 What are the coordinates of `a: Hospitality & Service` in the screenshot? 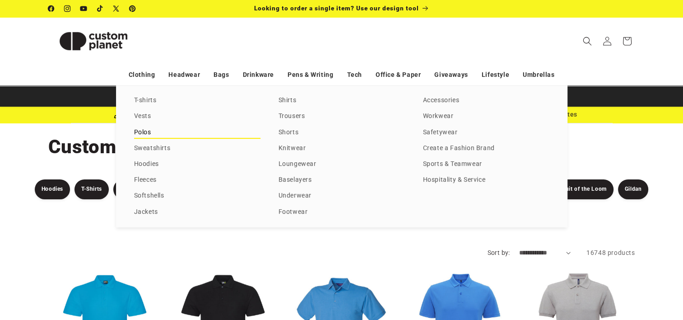 It's located at (486, 180).